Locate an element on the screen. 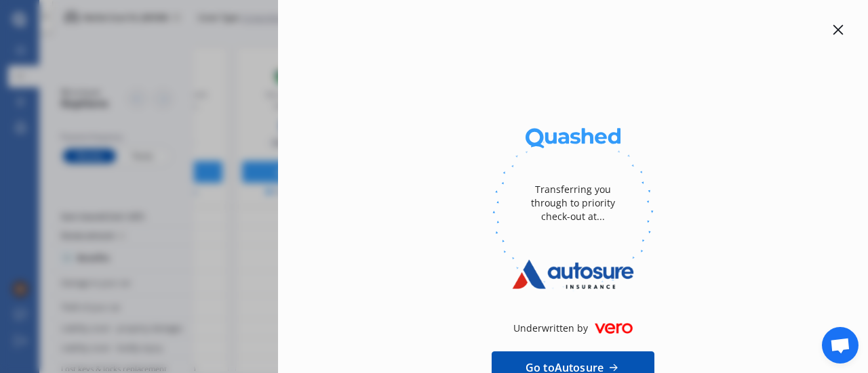  img: Autosure.webp is located at coordinates (572, 275).